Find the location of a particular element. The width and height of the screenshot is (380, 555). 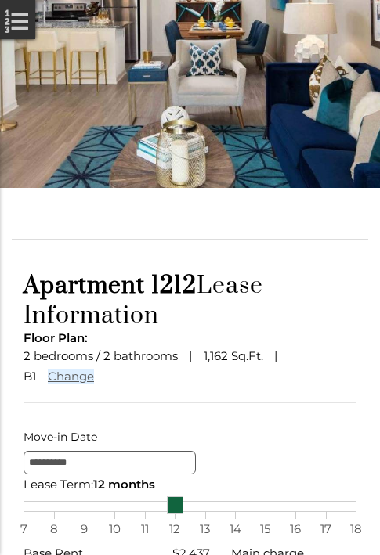

span: 8 is located at coordinates (54, 529).